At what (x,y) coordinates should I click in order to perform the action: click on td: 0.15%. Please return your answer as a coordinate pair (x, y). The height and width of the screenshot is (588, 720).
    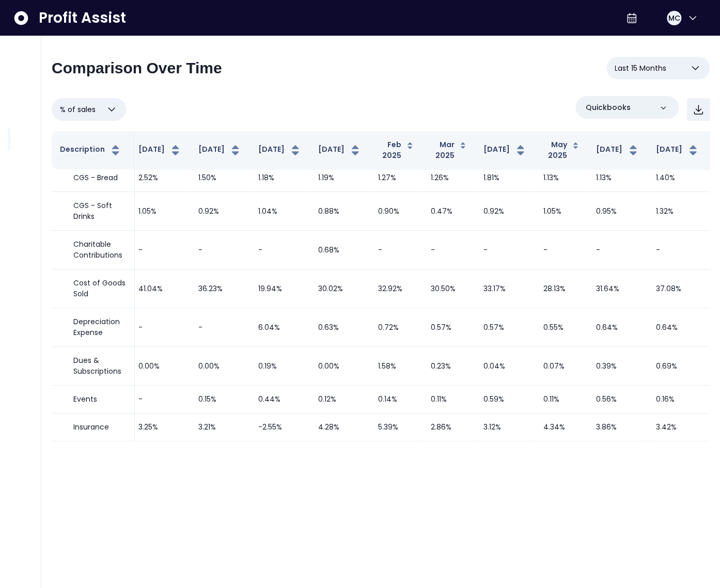
    Looking at the image, I should click on (220, 399).